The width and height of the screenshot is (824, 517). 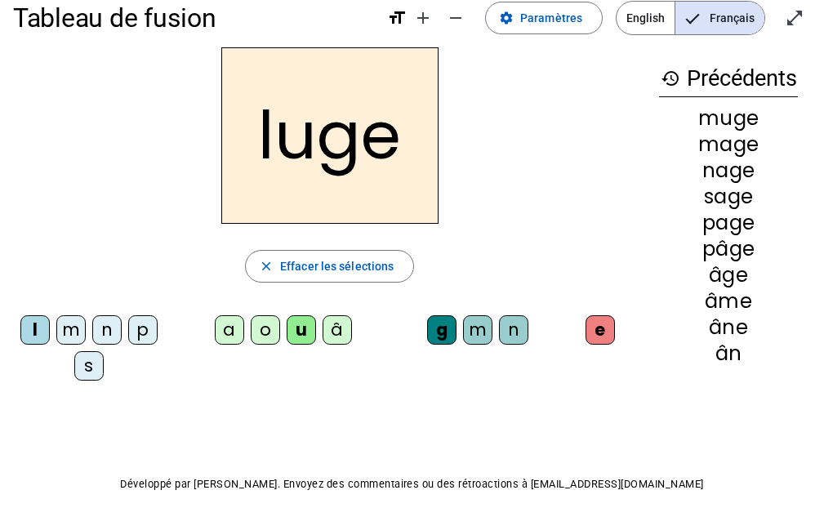 I want to click on div: ân, so click(x=729, y=354).